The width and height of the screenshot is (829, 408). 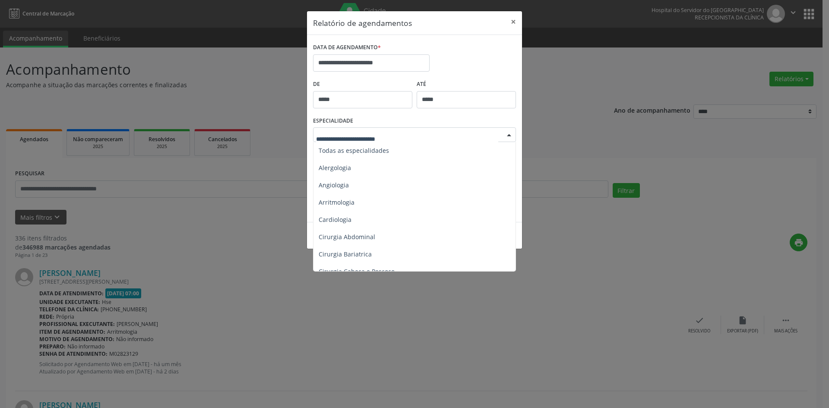 I want to click on button: Close, so click(x=513, y=22).